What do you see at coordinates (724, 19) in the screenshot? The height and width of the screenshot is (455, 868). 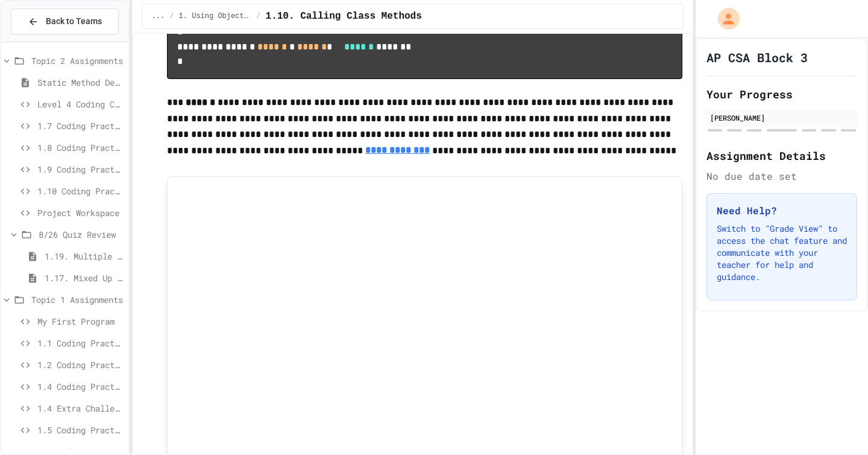 I see `div: My Account` at bounding box center [724, 19].